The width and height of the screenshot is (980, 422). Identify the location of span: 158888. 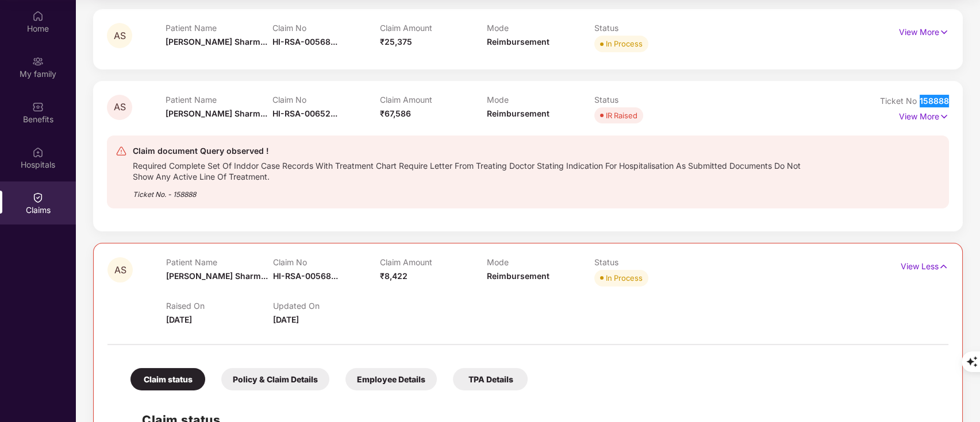
(934, 100).